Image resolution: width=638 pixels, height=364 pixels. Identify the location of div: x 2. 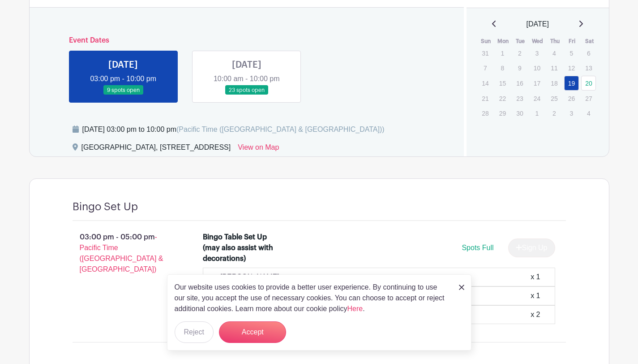
(535, 314).